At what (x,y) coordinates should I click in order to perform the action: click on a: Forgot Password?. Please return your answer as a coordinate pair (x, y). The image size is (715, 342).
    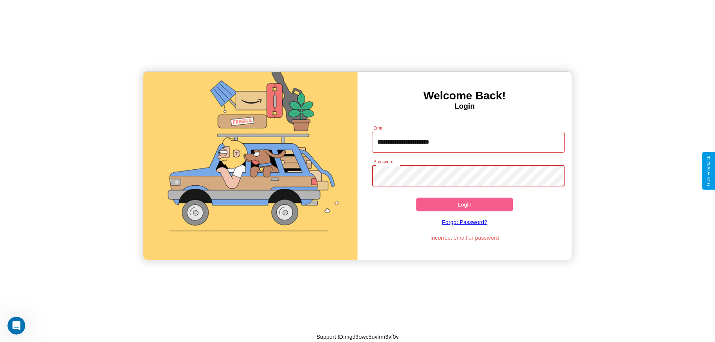
    Looking at the image, I should click on (465, 222).